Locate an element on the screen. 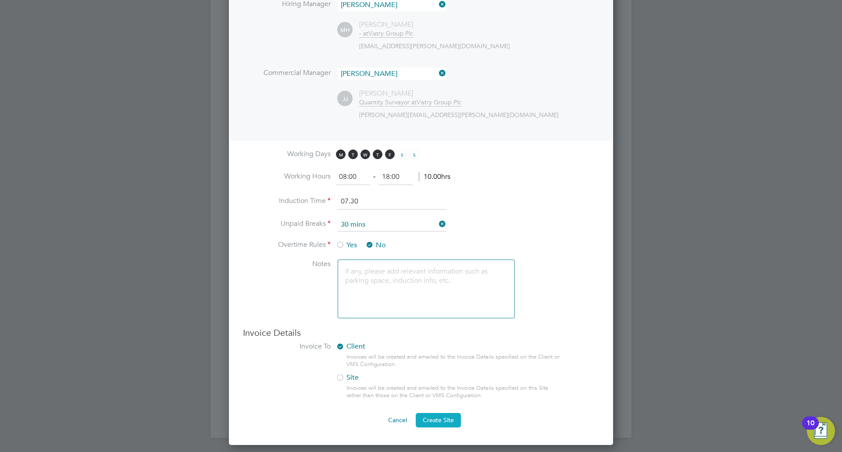 The image size is (842, 452). button: Create Site is located at coordinates (438, 420).